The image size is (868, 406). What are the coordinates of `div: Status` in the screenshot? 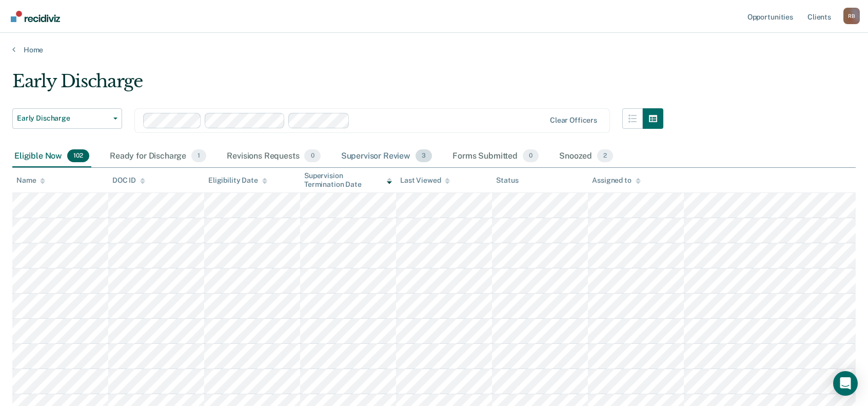 It's located at (507, 180).